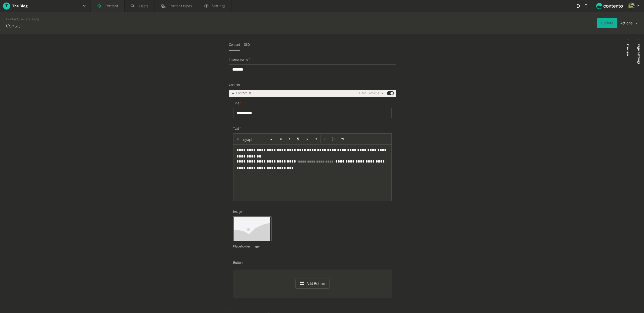  Describe the element at coordinates (235, 47) in the screenshot. I see `button: Content` at that location.